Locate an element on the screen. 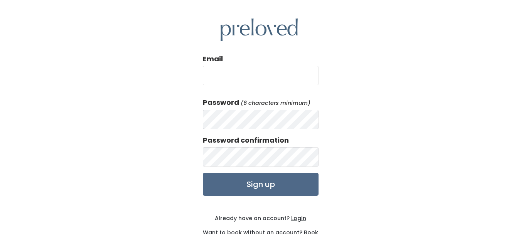  input: Sign up is located at coordinates (261, 184).